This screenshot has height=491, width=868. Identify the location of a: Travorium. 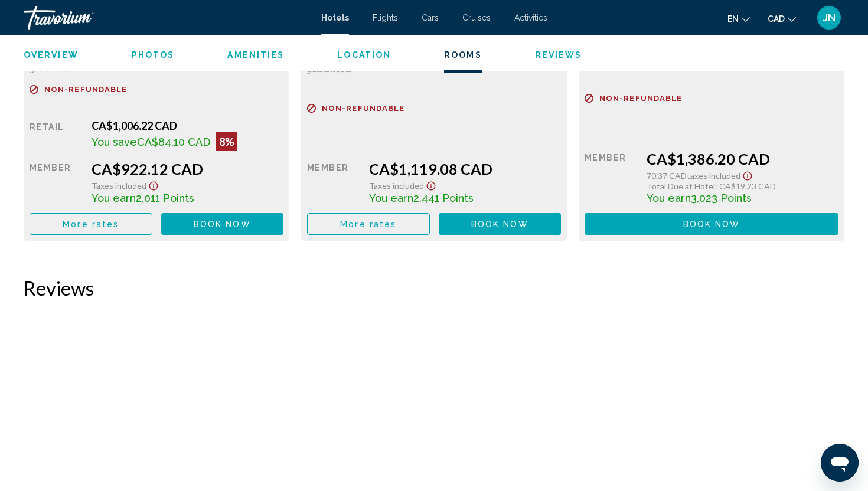
(167, 18).